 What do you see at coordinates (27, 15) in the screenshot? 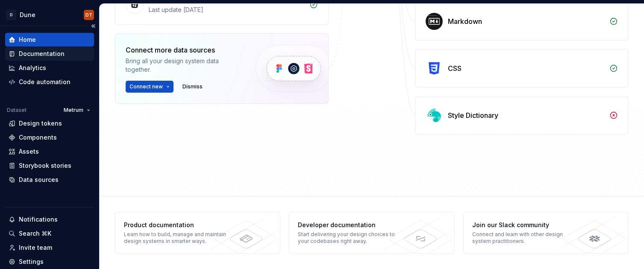
I see `div: Dune` at bounding box center [27, 15].